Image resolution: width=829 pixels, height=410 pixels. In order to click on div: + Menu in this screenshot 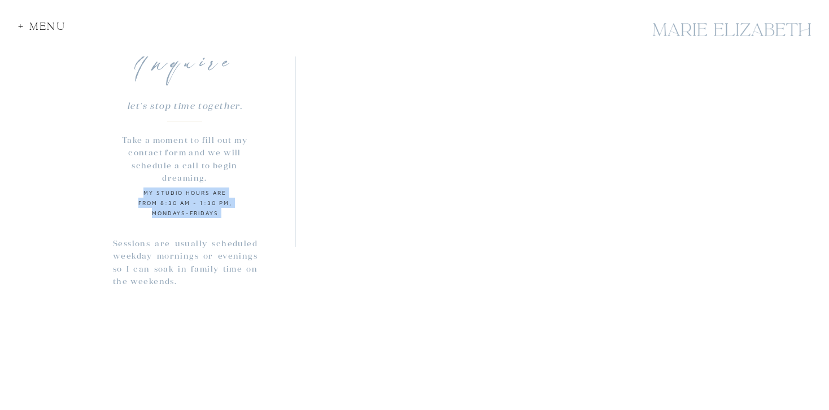, I will do `click(45, 29)`.